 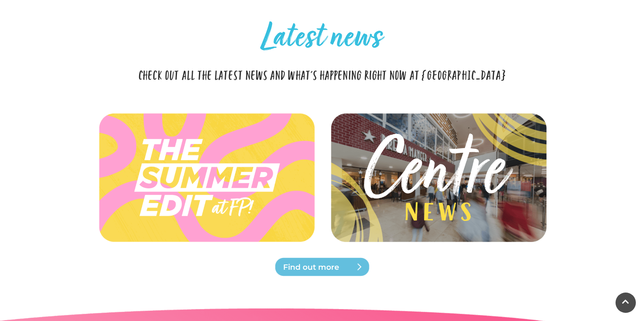 What do you see at coordinates (322, 39) in the screenshot?
I see `h2: Latest news` at bounding box center [322, 39].